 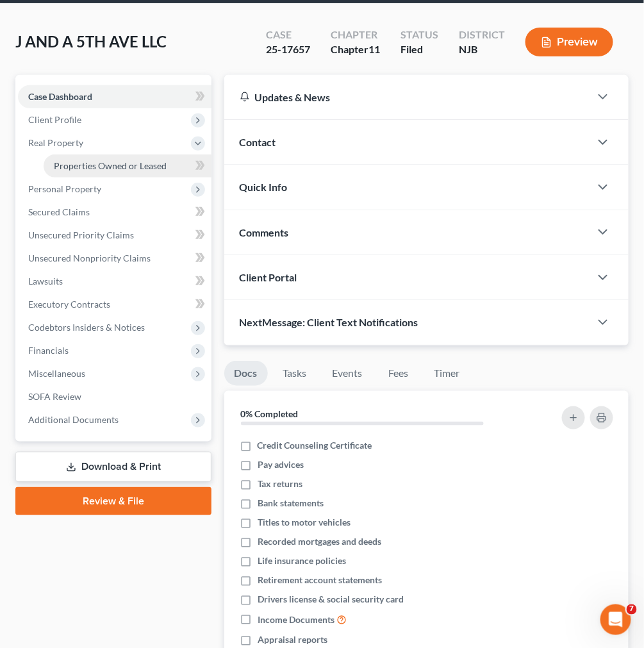 What do you see at coordinates (91, 41) in the screenshot?
I see `span: J AND A 5TH AVE LLC` at bounding box center [91, 41].